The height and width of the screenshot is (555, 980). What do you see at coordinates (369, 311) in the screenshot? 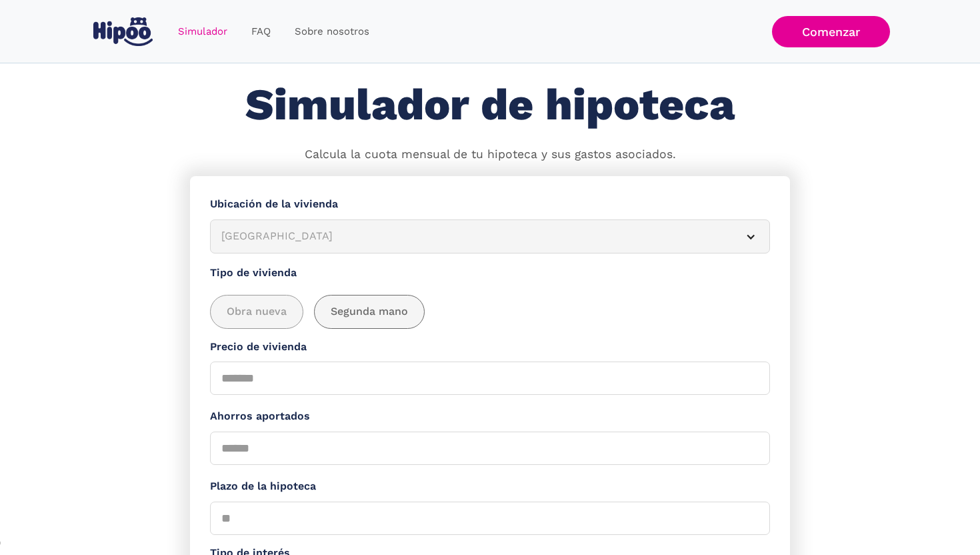
I see `span: Segunda mano` at bounding box center [369, 311].